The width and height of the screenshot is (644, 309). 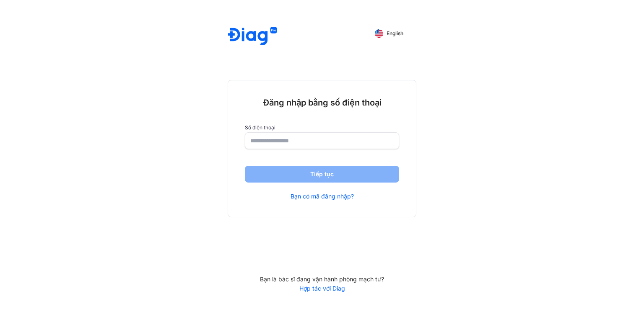 I want to click on button: Tiếp tục, so click(x=322, y=175).